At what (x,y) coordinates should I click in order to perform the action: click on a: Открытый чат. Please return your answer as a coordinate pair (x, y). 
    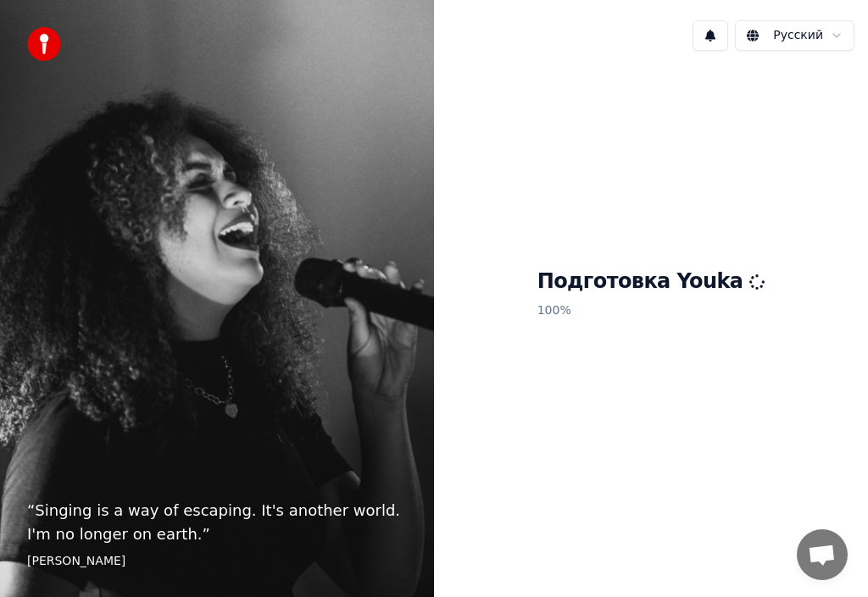
    Looking at the image, I should click on (822, 555).